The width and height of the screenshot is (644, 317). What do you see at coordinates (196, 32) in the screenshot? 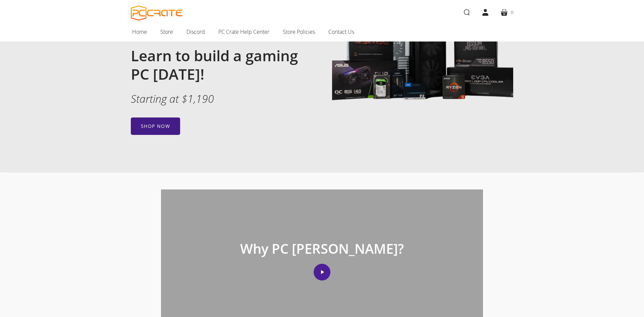
I see `a: Discord` at bounding box center [196, 32].